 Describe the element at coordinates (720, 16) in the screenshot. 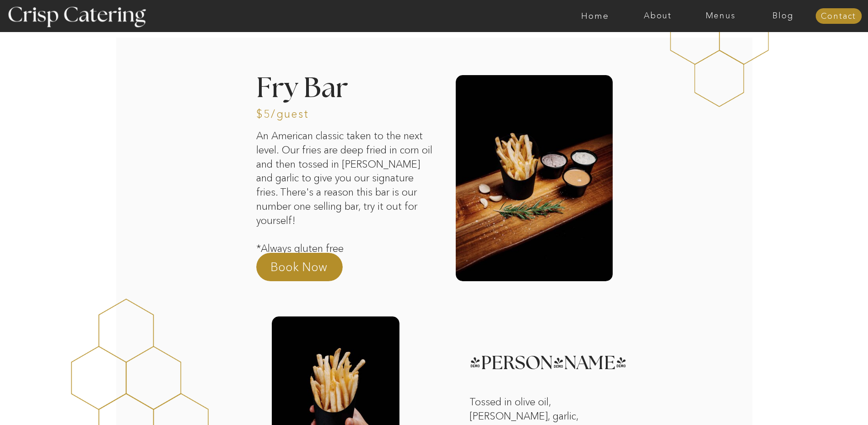

I see `nav: Menus` at that location.